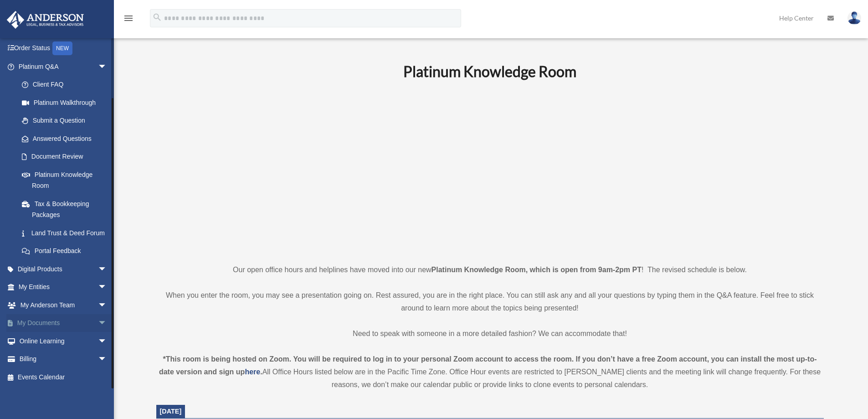  I want to click on a: Platinum Q&Aarrow_drop_down, so click(63, 66).